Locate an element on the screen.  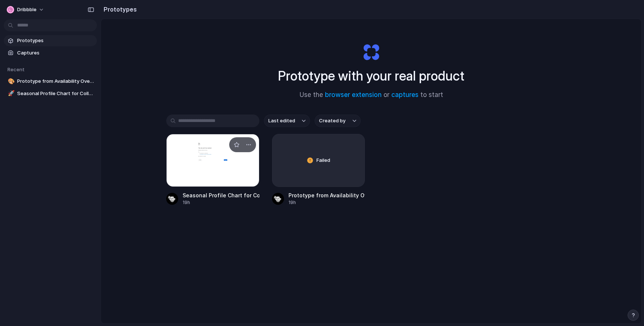
a: Prototypes is located at coordinates (50, 40).